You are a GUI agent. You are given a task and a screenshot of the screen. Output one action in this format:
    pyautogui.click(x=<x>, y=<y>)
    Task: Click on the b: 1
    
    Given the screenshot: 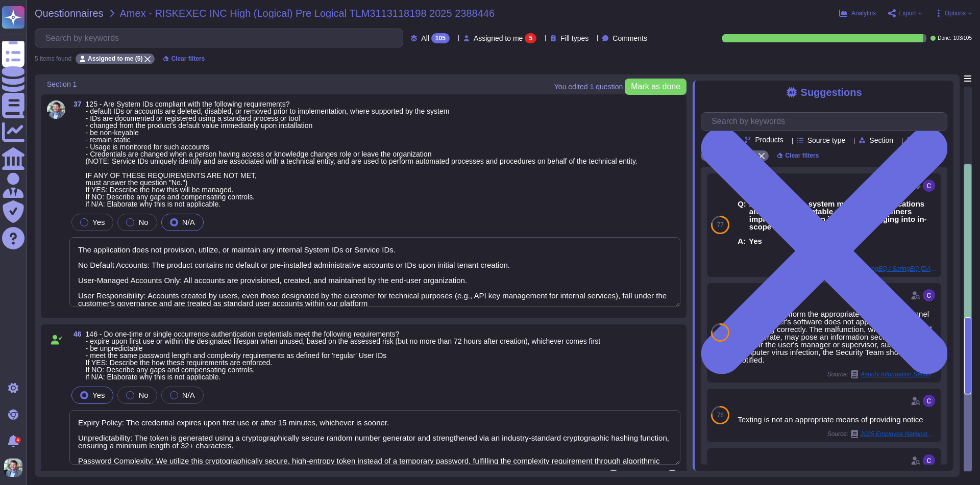 What is the action you would take?
    pyautogui.click(x=591, y=87)
    